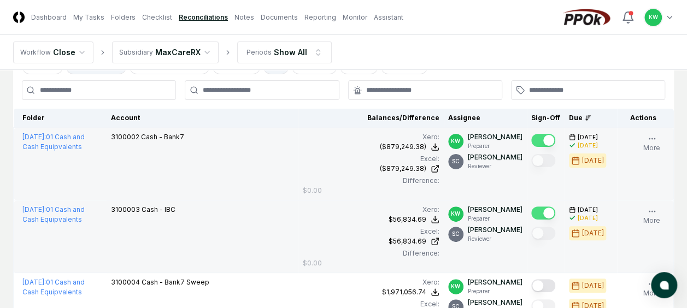 The width and height of the screenshot is (687, 308). Describe the element at coordinates (157, 17) in the screenshot. I see `a: Checklist` at that location.